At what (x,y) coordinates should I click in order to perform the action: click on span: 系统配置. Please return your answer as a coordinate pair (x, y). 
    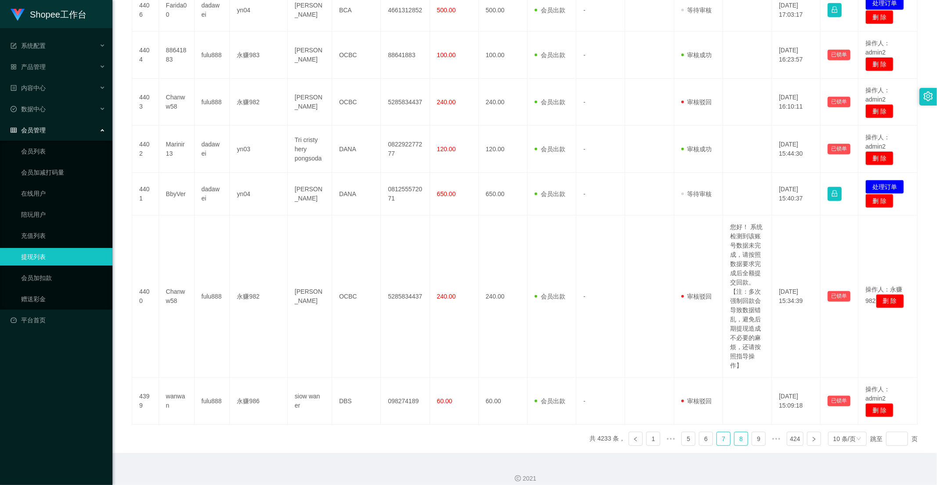
    Looking at the image, I should click on (28, 46).